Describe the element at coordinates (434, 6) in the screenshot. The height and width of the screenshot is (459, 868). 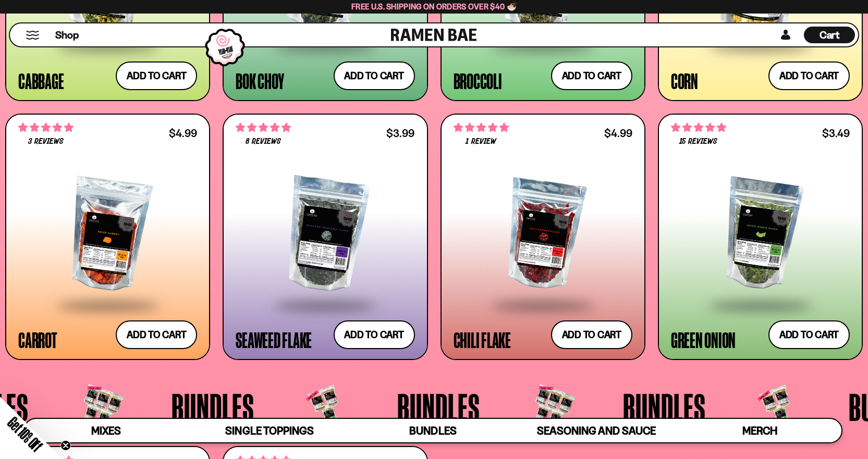
I see `span: Free U.S. Shipping on Orders over $40 🍜` at that location.